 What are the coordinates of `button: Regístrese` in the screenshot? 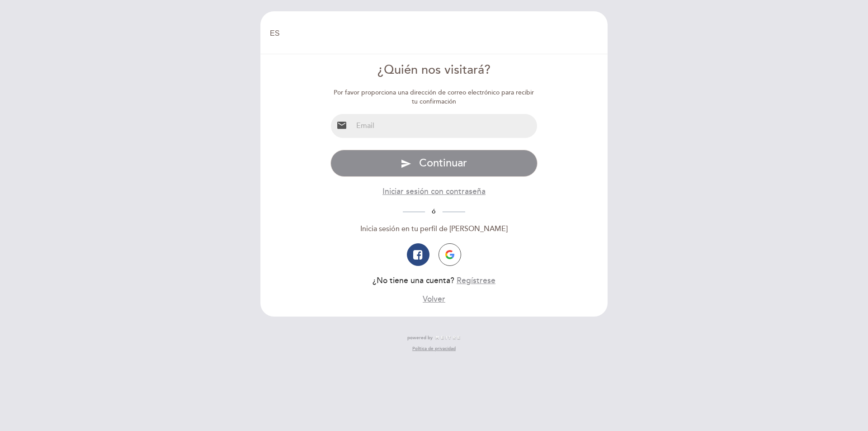 It's located at (476, 280).